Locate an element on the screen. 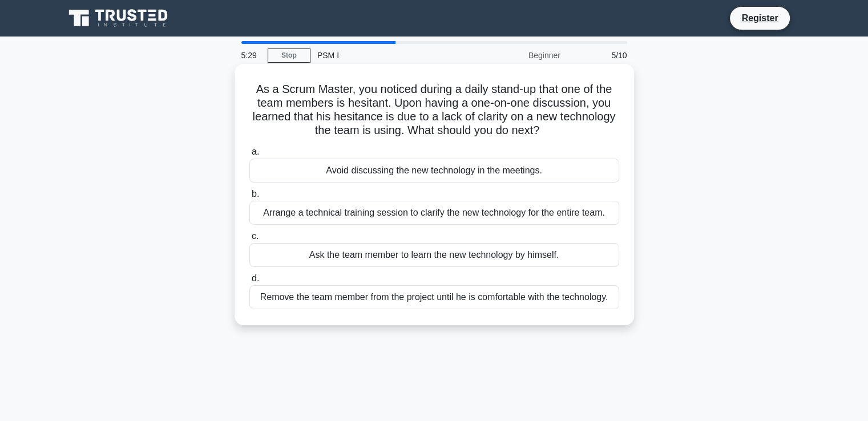 This screenshot has height=421, width=868. span: d. is located at coordinates (255, 278).